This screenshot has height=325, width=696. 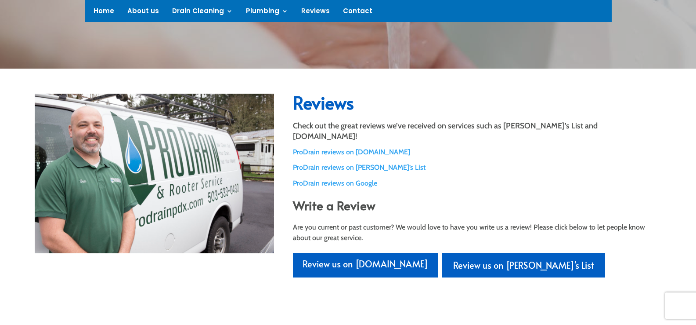 I want to click on a: Contact, so click(x=357, y=13).